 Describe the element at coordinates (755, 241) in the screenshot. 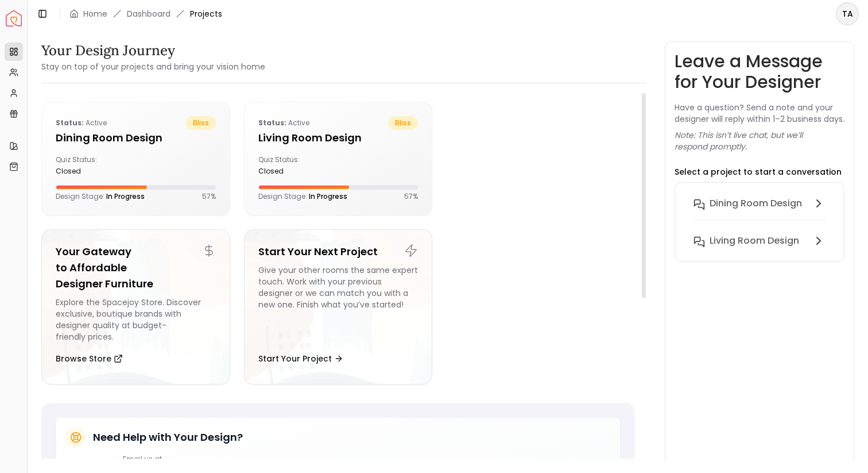

I see `h6: Living Room design` at that location.